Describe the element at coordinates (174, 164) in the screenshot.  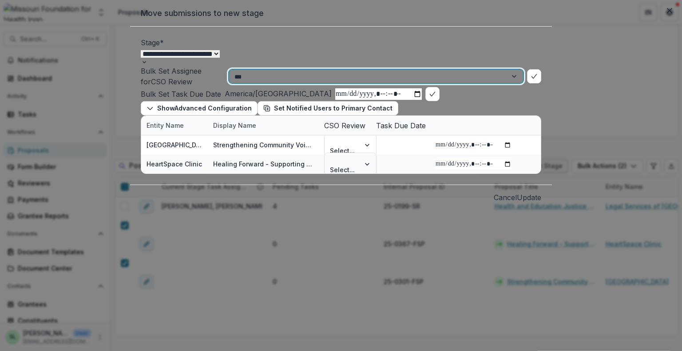
I see `div: HeartSpace Clinic` at that location.